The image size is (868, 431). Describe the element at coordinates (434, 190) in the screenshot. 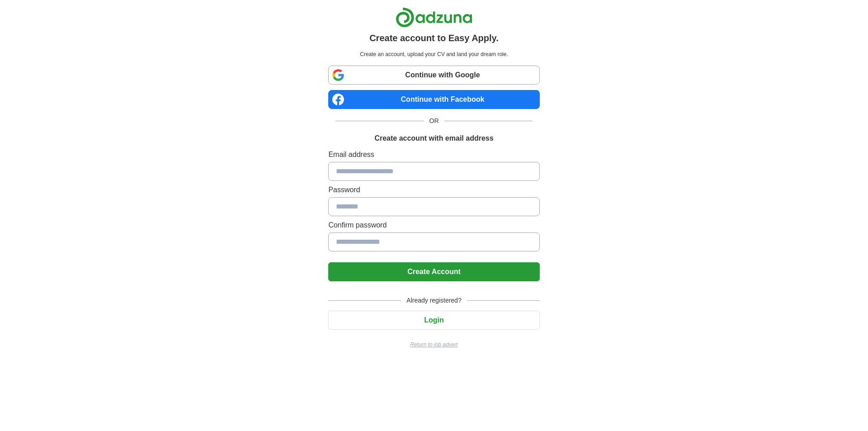

I see `label: Password` at that location.